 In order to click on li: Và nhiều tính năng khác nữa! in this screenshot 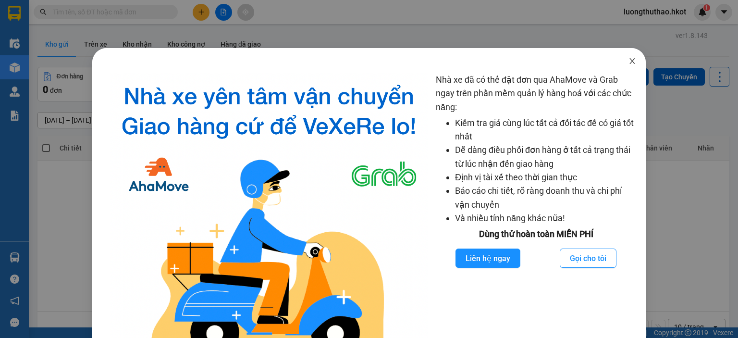, I will do `click(545, 218)`.